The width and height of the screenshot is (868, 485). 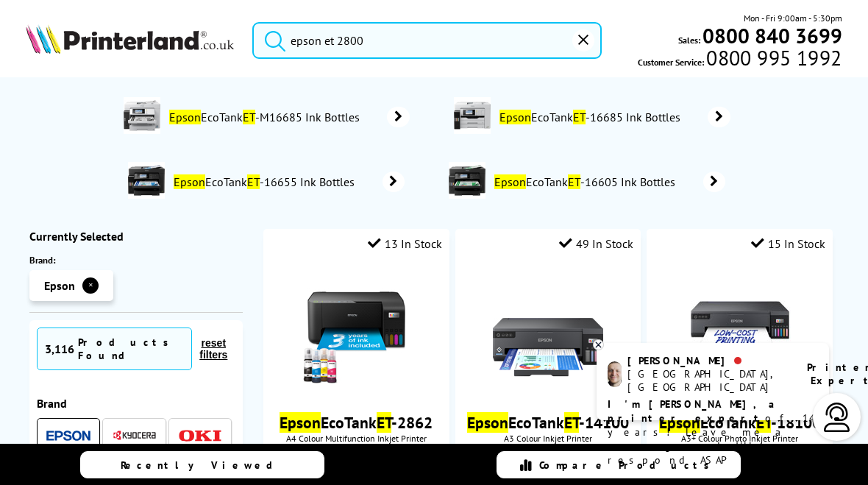 What do you see at coordinates (356, 423) in the screenshot?
I see `a: EpsonEcoTankET-2862` at bounding box center [356, 423].